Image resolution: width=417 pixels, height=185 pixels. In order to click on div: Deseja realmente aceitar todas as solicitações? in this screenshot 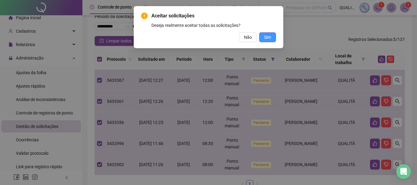, I will do `click(213, 25)`.